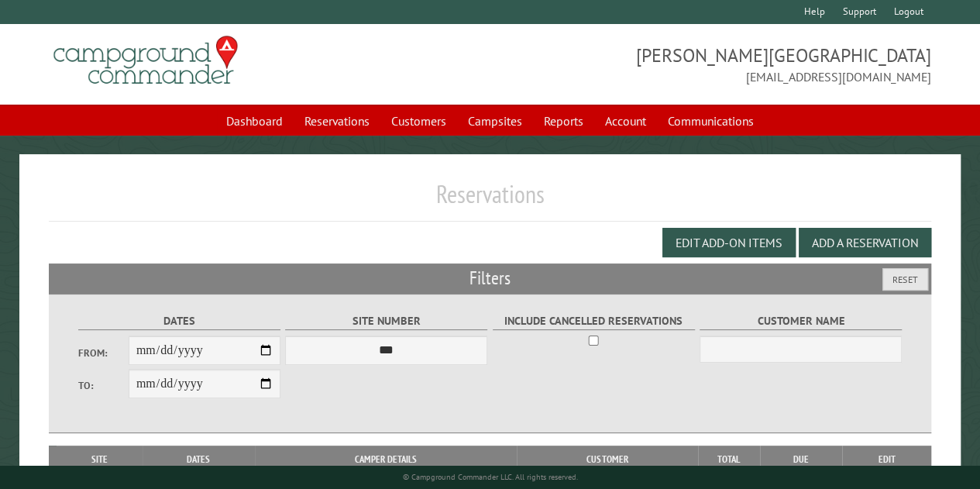  I want to click on h2: Filters, so click(490, 278).